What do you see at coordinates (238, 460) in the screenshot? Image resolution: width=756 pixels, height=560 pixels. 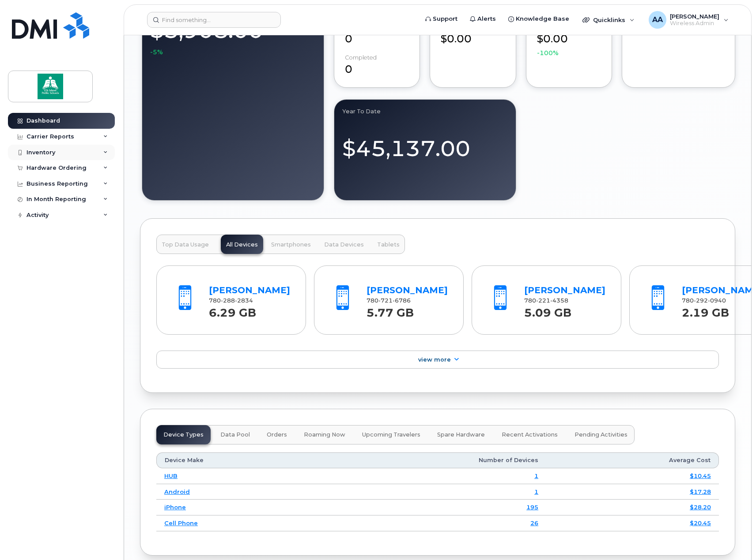 I see `th: Device Make` at bounding box center [238, 460].